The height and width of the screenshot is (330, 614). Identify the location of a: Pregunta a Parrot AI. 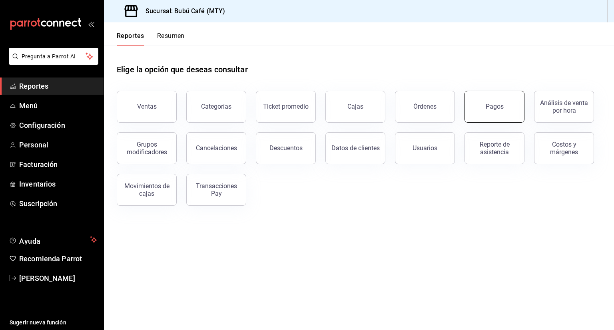
(52, 62).